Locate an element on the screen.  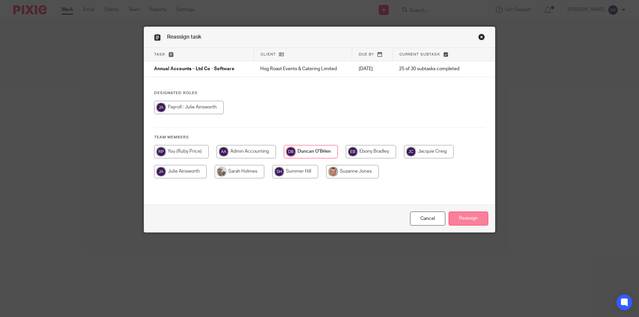
h4: Designated Roles is located at coordinates (319, 93).